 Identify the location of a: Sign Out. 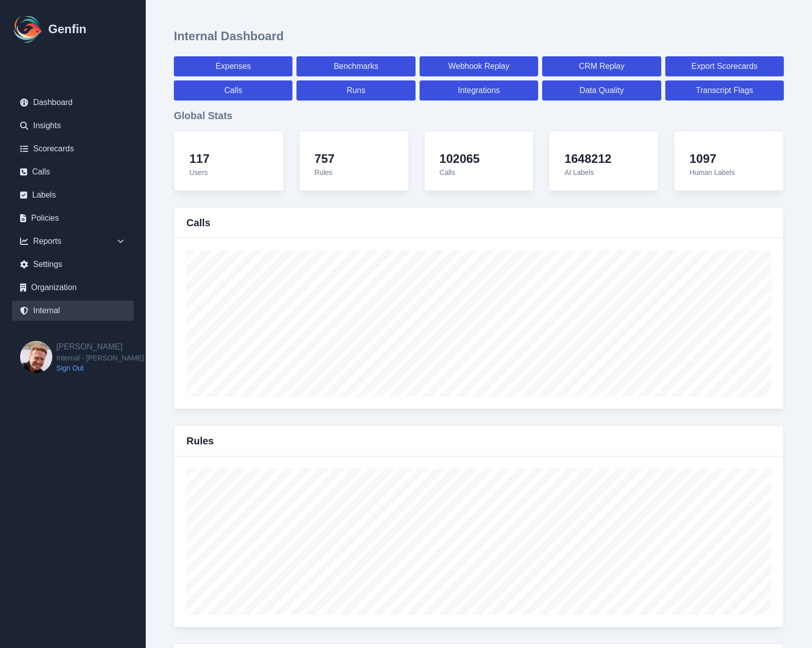
(100, 368).